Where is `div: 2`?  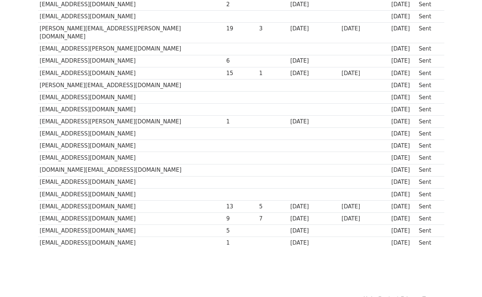 div: 2 is located at coordinates (241, 4).